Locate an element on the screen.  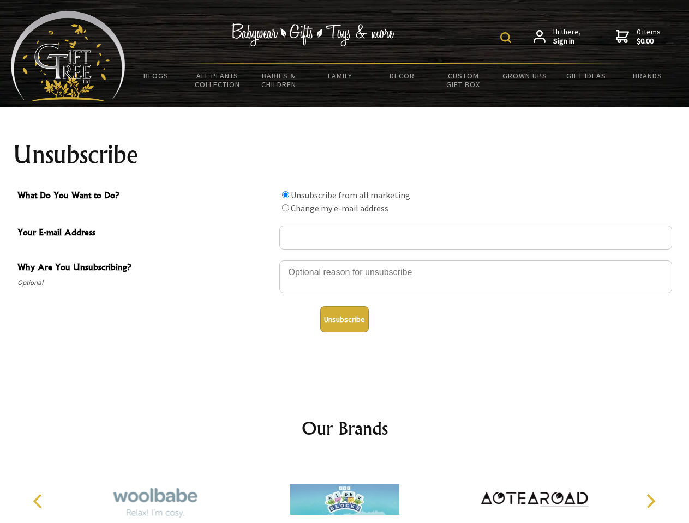
a: Hi there,Sign in is located at coordinates (557, 37).